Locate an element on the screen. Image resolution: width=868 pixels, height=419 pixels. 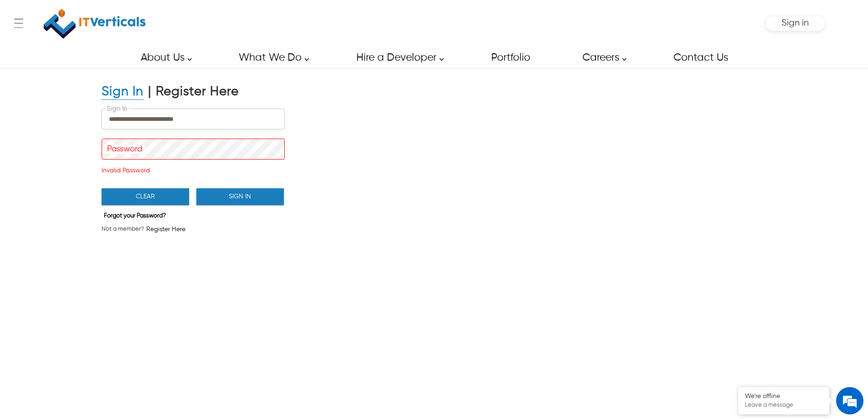
span: Sign in is located at coordinates (795, 23).